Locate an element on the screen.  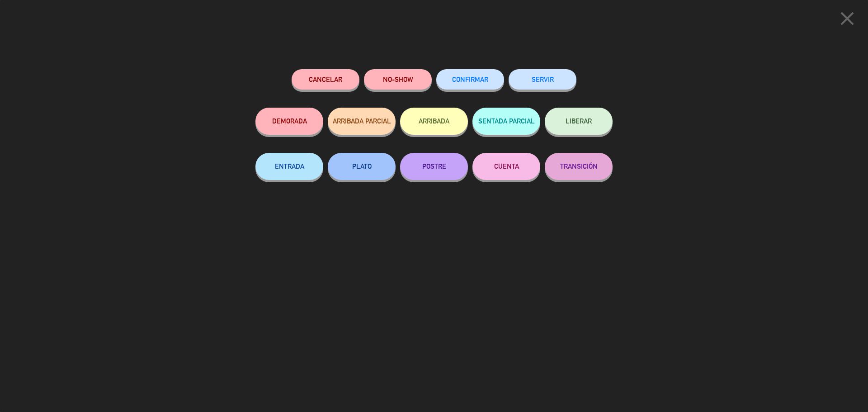
button: NO-SHOW is located at coordinates (398, 79).